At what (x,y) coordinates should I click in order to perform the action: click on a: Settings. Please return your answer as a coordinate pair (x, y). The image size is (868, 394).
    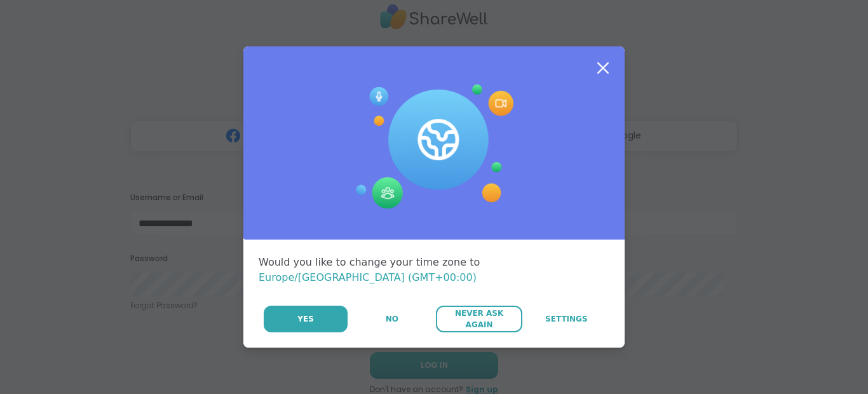
    Looking at the image, I should click on (566, 319).